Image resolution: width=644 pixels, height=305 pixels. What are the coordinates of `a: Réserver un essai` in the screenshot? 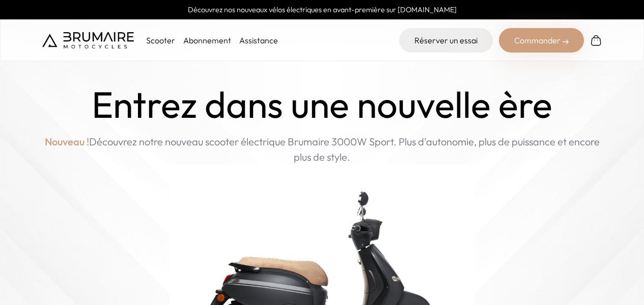 It's located at (446, 41).